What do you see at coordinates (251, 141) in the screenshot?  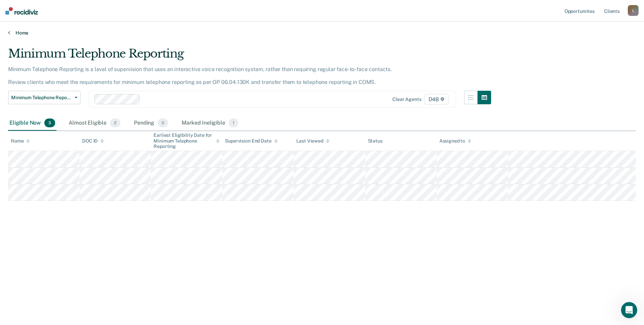 I see `div: Supervision End Date` at bounding box center [251, 141].